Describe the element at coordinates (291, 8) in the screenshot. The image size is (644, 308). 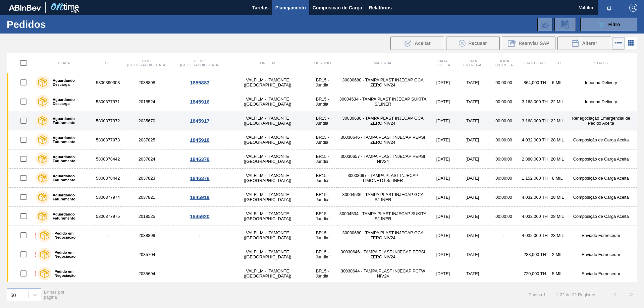
I see `span: Planejamento` at that location.